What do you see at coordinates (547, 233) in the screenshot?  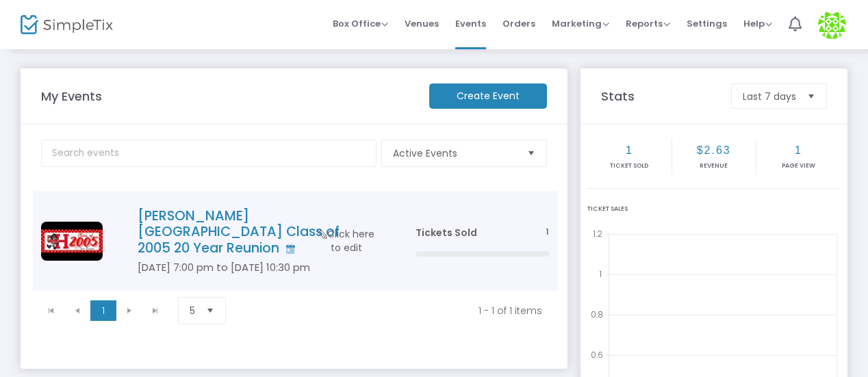 I see `span: 1` at bounding box center [547, 233].